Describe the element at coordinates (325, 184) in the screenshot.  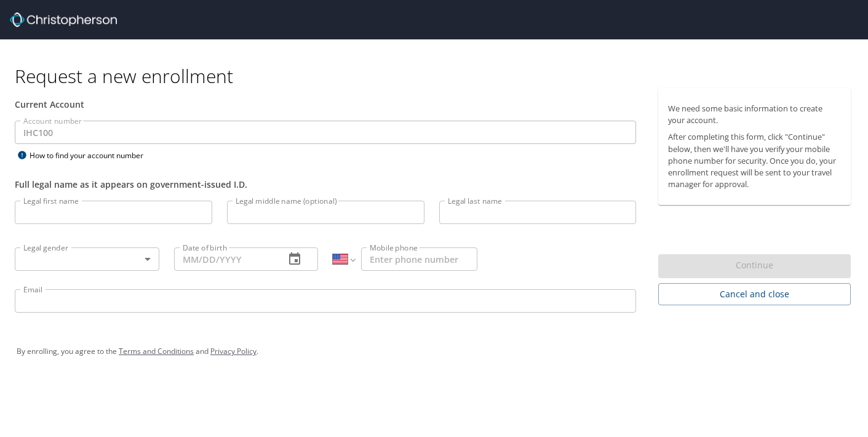
I see `div: Full legal name as it appears on government-issued I.D.` at that location.